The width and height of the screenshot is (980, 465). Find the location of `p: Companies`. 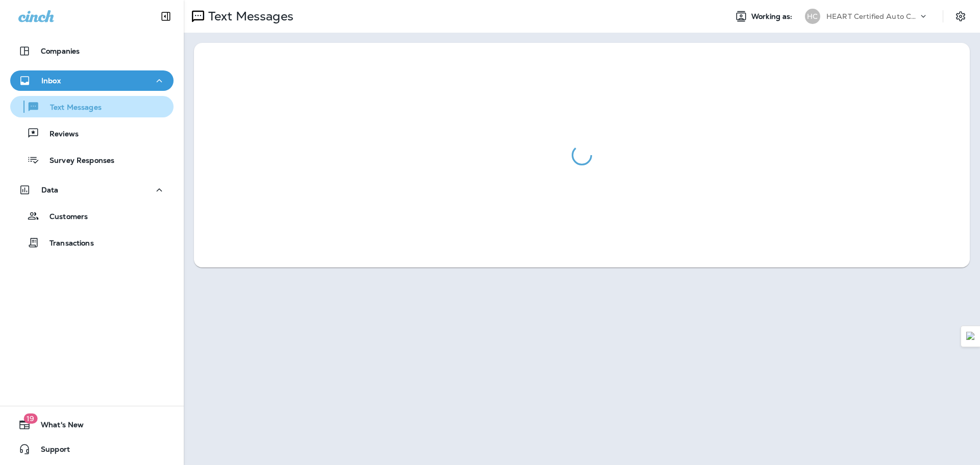

p: Companies is located at coordinates (60, 51).